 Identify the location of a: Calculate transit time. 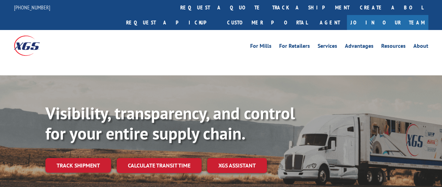
(159, 166).